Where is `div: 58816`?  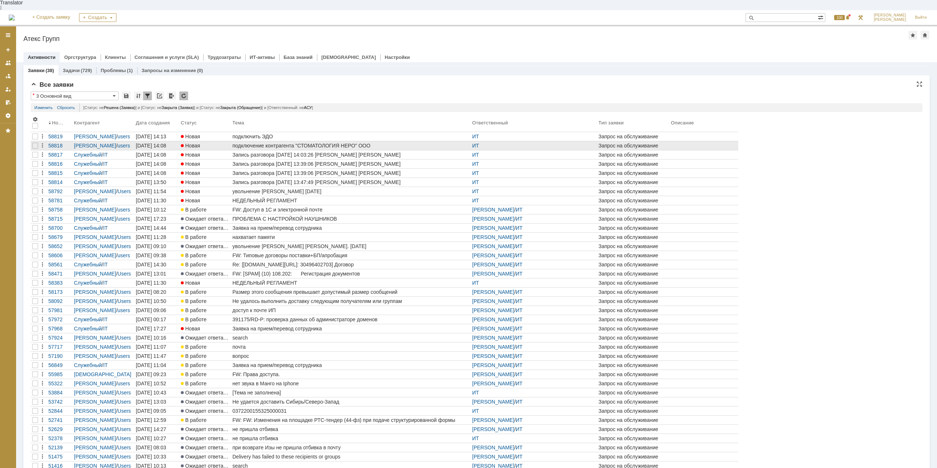
div: 58816 is located at coordinates (60, 164).